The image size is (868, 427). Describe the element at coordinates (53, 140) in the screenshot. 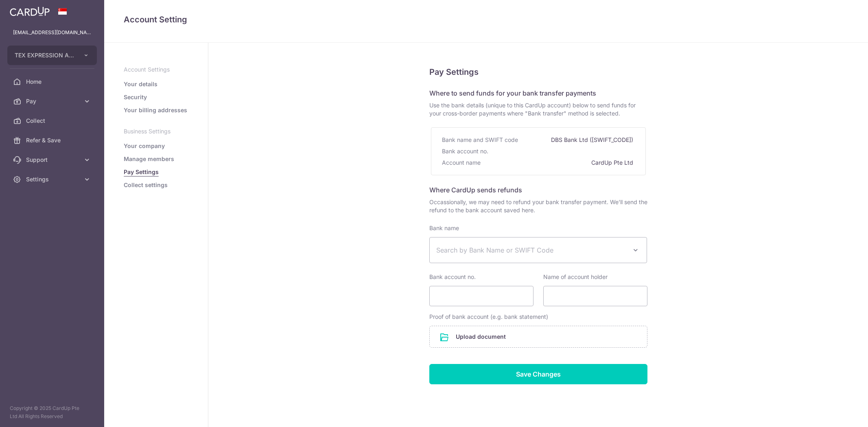

I see `span: Refer & Save` at that location.